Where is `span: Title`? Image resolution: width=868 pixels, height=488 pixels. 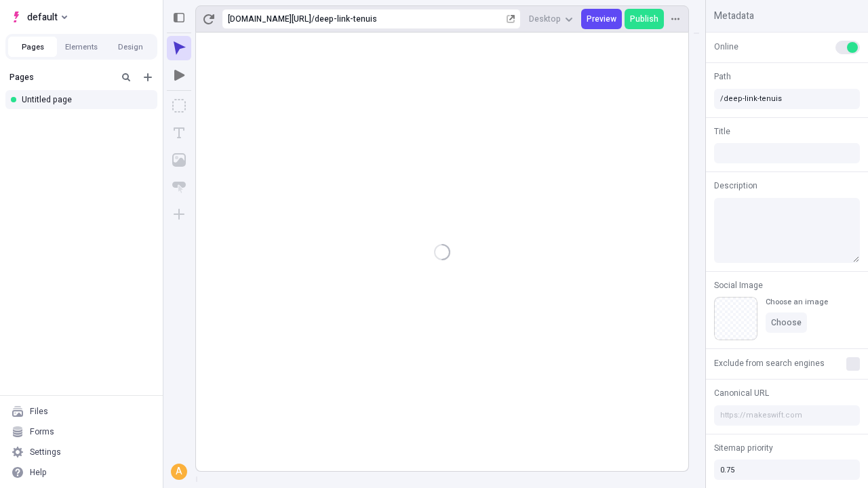
span: Title is located at coordinates (723, 132).